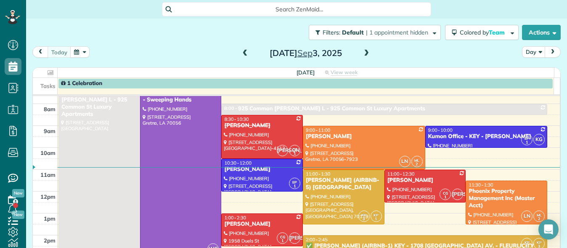 The image size is (567, 248). What do you see at coordinates (353, 32) in the screenshot?
I see `span: Default` at bounding box center [353, 32].